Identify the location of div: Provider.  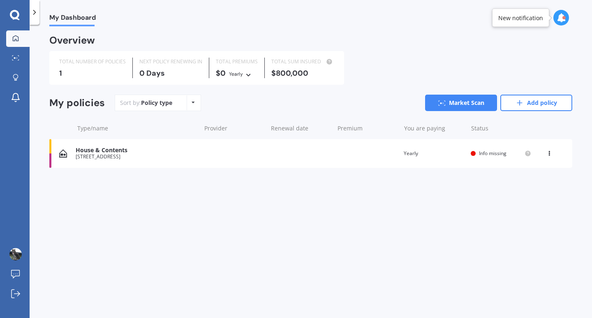
(234, 128).